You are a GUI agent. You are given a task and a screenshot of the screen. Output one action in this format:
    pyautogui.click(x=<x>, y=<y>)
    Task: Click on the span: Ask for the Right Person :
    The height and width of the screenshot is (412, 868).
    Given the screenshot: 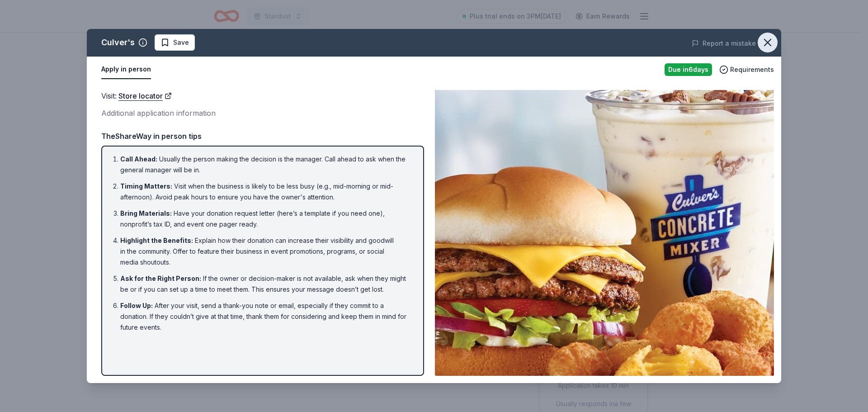 What is the action you would take?
    pyautogui.click(x=160, y=278)
    